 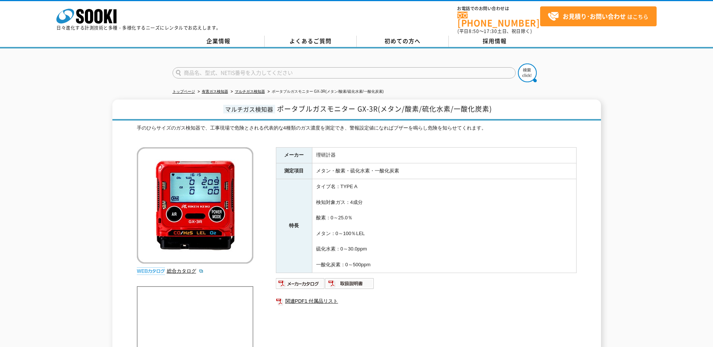 I want to click on img: 取扱説明書, so click(x=349, y=284).